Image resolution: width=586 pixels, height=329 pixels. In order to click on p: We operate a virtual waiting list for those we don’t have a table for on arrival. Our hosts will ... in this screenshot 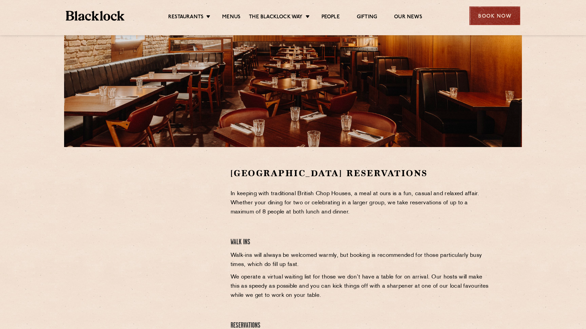, I will do `click(361, 287)`.